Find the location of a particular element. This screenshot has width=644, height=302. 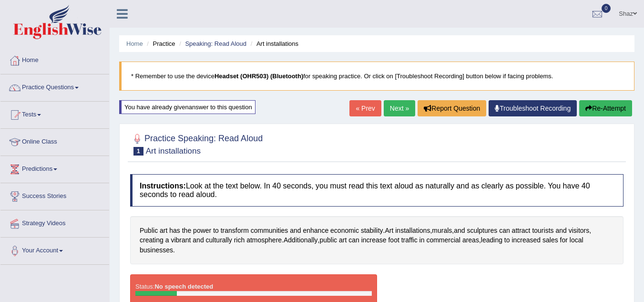

strong: No speech detected is located at coordinates (184, 286).